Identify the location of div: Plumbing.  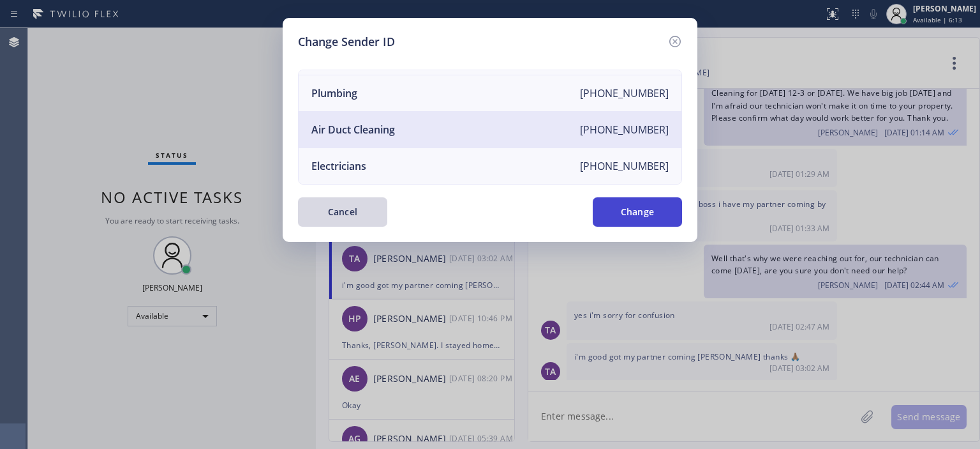
(334, 93).